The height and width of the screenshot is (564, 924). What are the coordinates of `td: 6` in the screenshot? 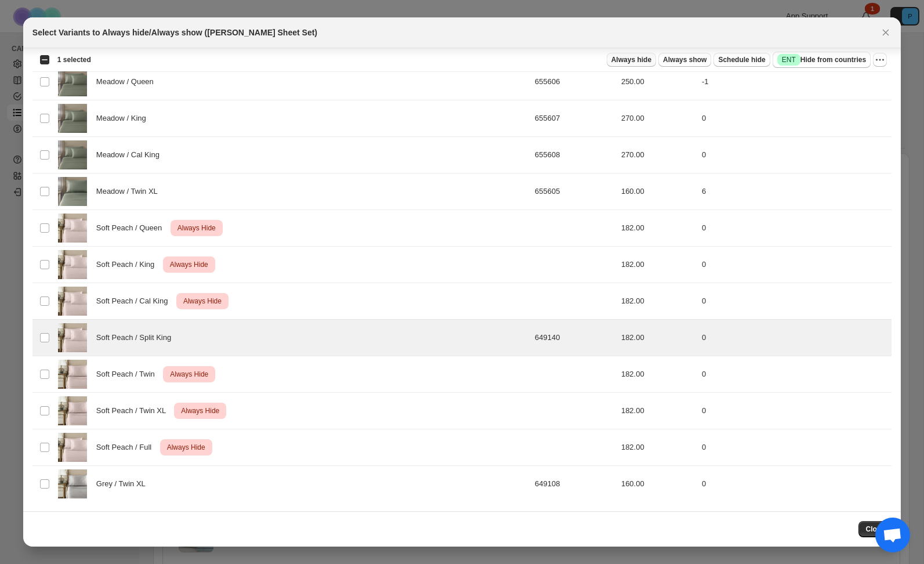 It's located at (795, 191).